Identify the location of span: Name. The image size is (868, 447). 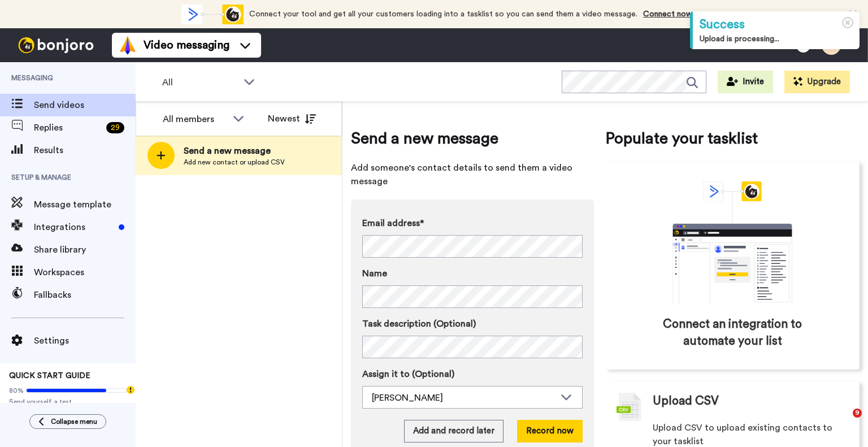
(375, 273).